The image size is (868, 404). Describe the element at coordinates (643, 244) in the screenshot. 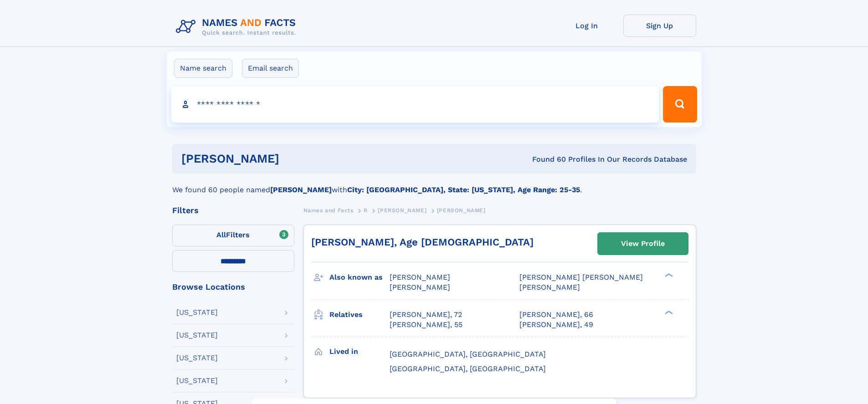

I see `a: View Profile` at that location.